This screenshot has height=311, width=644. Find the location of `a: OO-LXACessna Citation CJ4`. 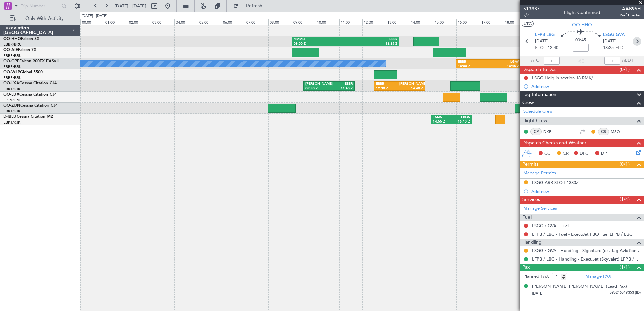

a: OO-LXACessna Citation CJ4 is located at coordinates (30, 84).